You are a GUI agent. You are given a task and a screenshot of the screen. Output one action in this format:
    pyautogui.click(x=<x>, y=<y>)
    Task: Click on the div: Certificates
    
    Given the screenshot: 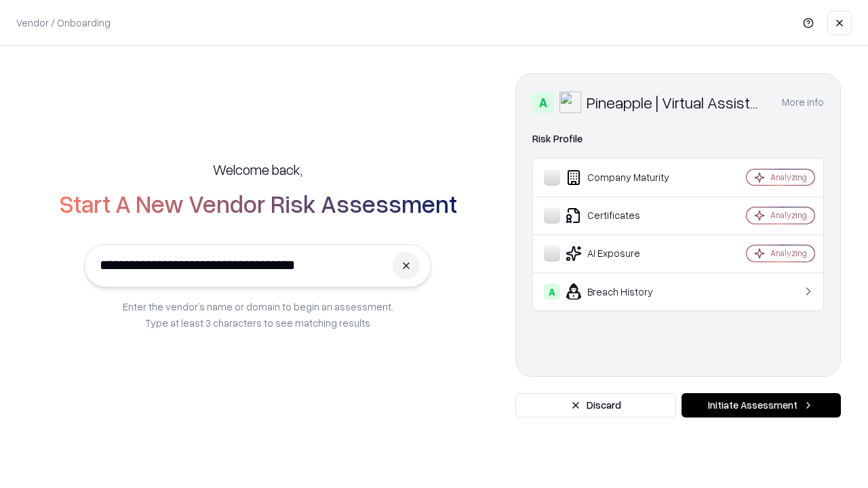 What is the action you would take?
    pyautogui.click(x=624, y=216)
    